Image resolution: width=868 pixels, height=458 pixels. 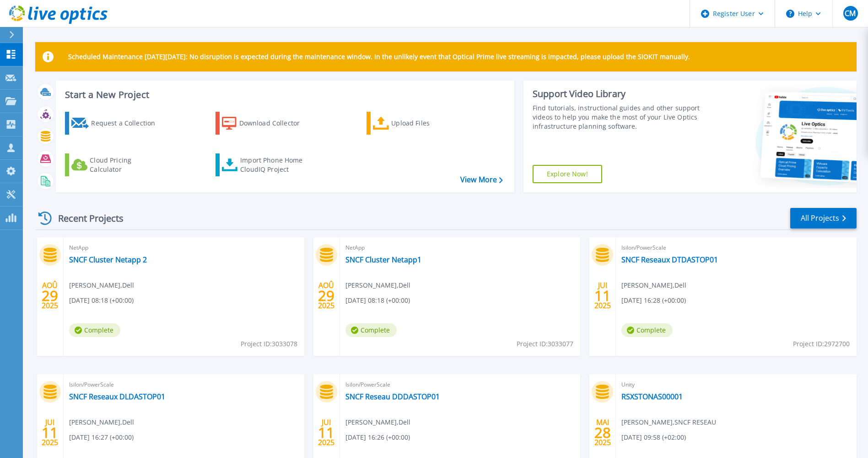 I want to click on div: Cloud Pricing Calculator, so click(x=126, y=165).